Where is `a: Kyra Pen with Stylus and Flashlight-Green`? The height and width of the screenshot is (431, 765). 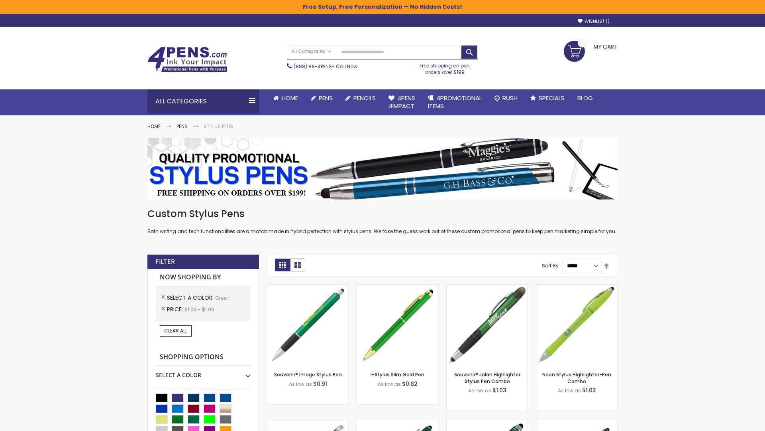 a: Kyra Pen with Stylus and Flashlight-Green is located at coordinates (487, 422).